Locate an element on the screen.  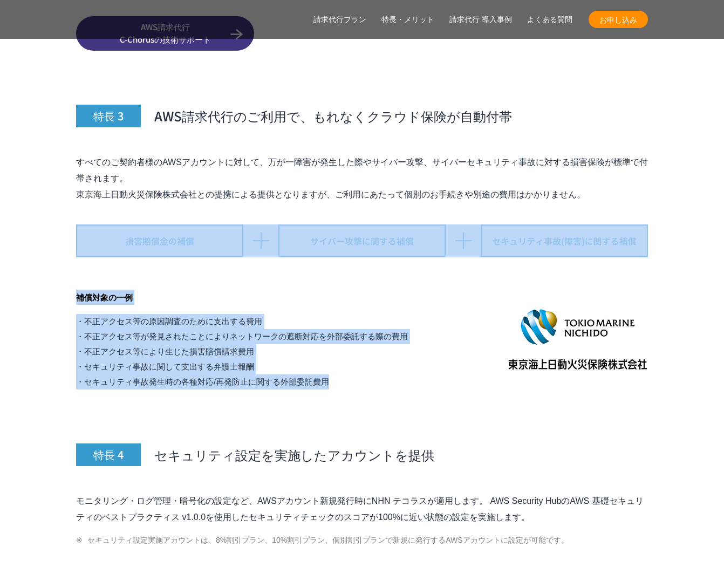
span: セキュリティ設定を実施したアカウントを提供 is located at coordinates (294, 455).